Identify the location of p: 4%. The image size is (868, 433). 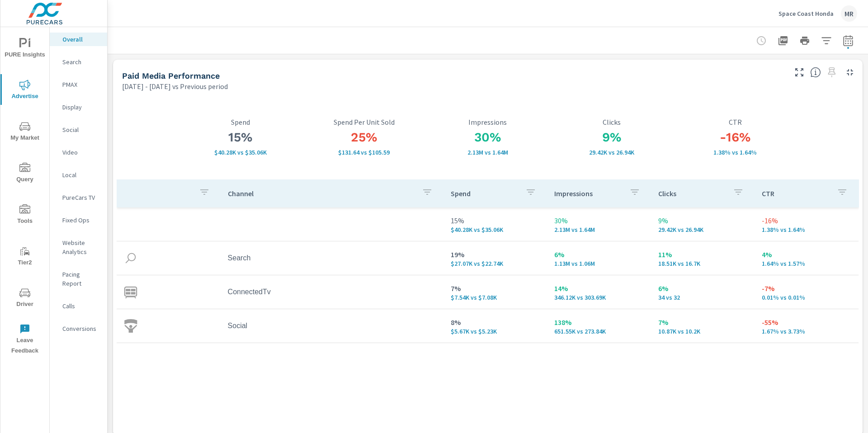
(806, 255).